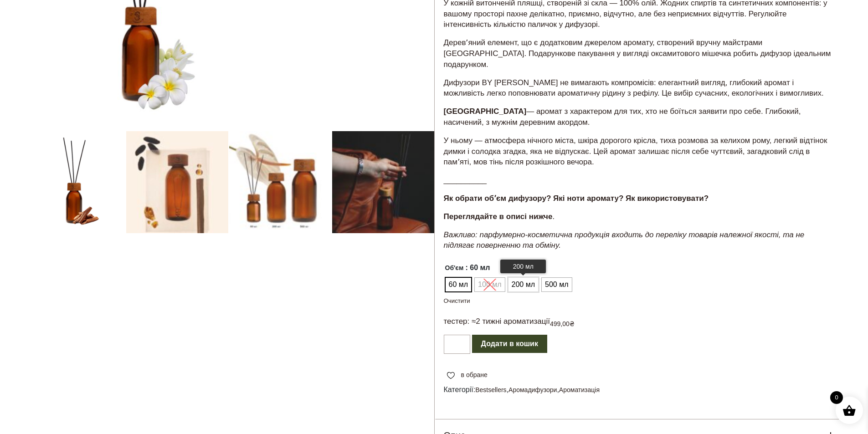 This screenshot has height=434, width=868. I want to click on a: Bestsellers, so click(491, 390).